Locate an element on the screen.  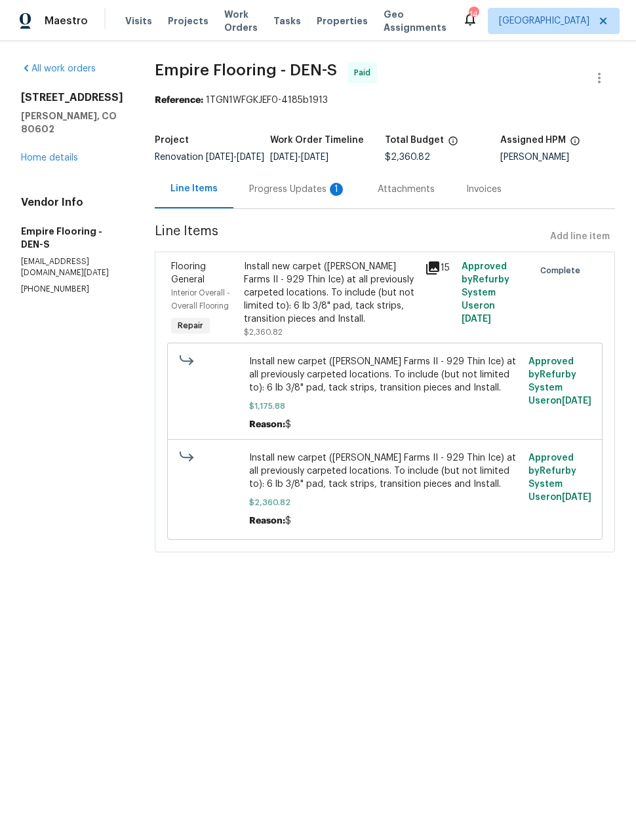
span: Line Items is located at coordinates (349, 237).